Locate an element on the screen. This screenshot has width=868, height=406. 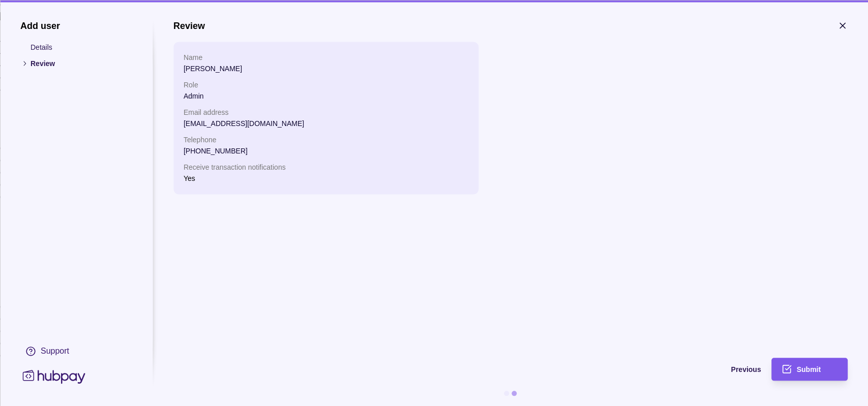
p: Receive transaction notifications is located at coordinates (326, 167).